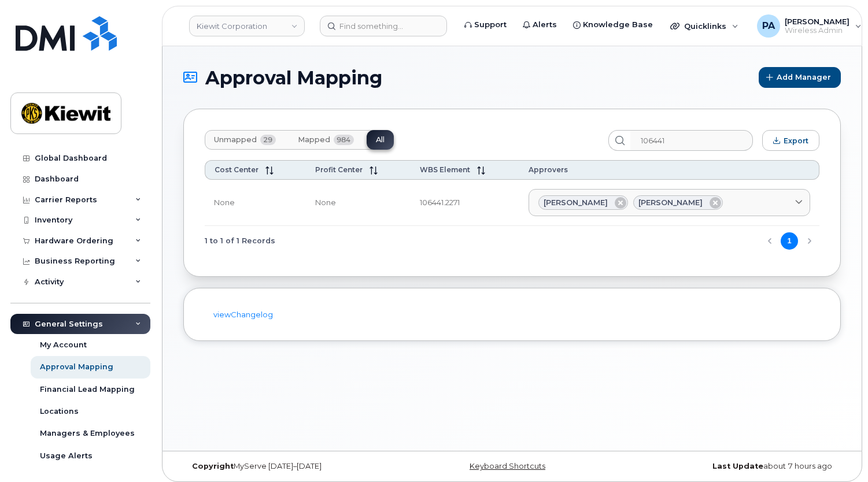 This screenshot has width=868, height=482. Describe the element at coordinates (240, 241) in the screenshot. I see `span: 1 to 1 of 1 Records` at that location.